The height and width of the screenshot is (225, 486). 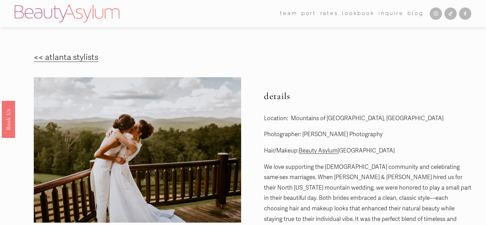 What do you see at coordinates (436, 14) in the screenshot?
I see `a: Instagram` at bounding box center [436, 14].